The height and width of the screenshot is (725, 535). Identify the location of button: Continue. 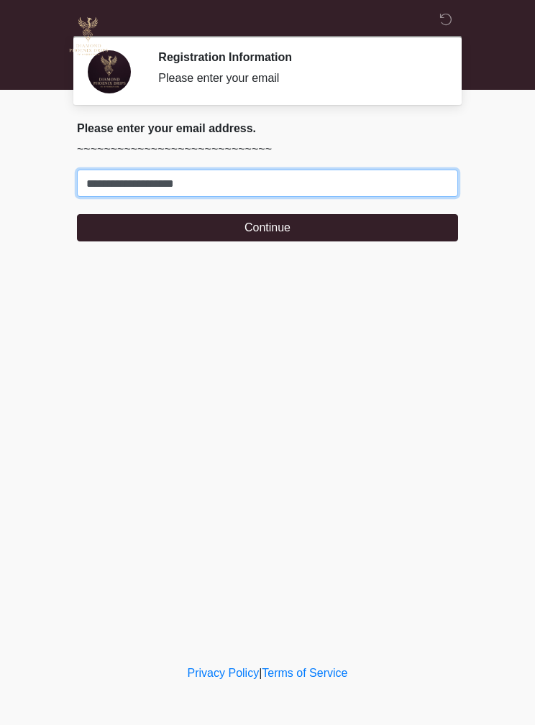
(267, 228).